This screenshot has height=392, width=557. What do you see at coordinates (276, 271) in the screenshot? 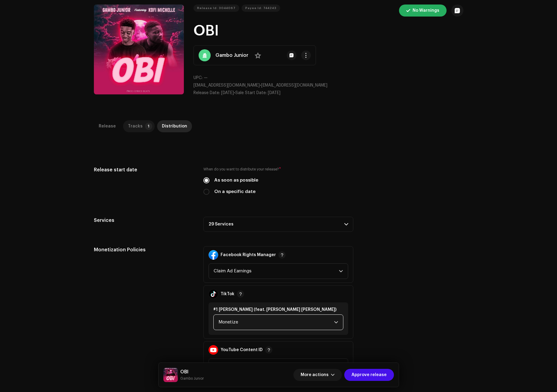
I see `span: Claim Ad Earnings` at bounding box center [276, 271].